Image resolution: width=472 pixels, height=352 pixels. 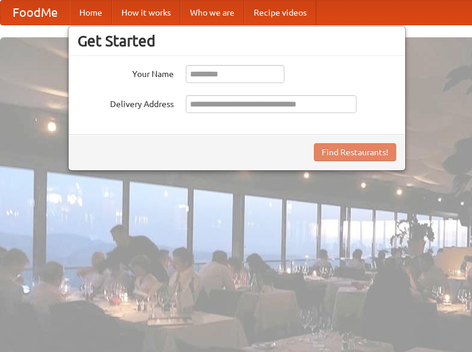 What do you see at coordinates (126, 72) in the screenshot?
I see `label: Your Name` at bounding box center [126, 72].